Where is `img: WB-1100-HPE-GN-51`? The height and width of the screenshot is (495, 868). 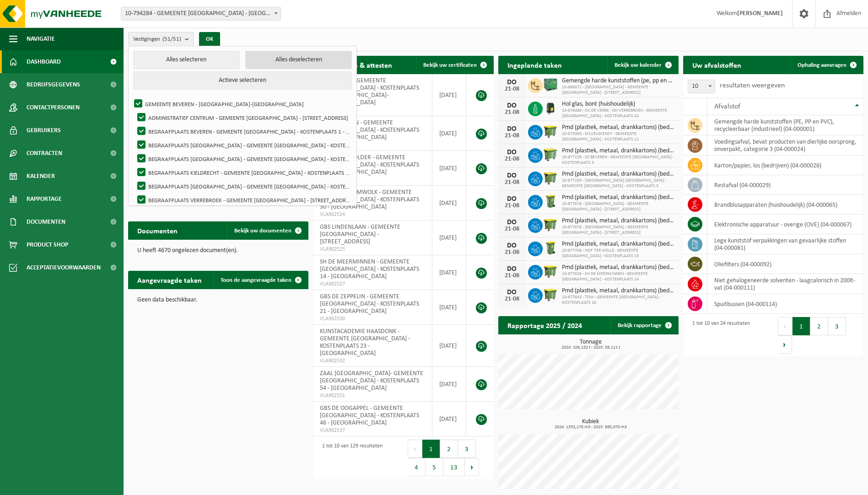 img: WB-1100-HPE-GN-51 is located at coordinates (551, 294).